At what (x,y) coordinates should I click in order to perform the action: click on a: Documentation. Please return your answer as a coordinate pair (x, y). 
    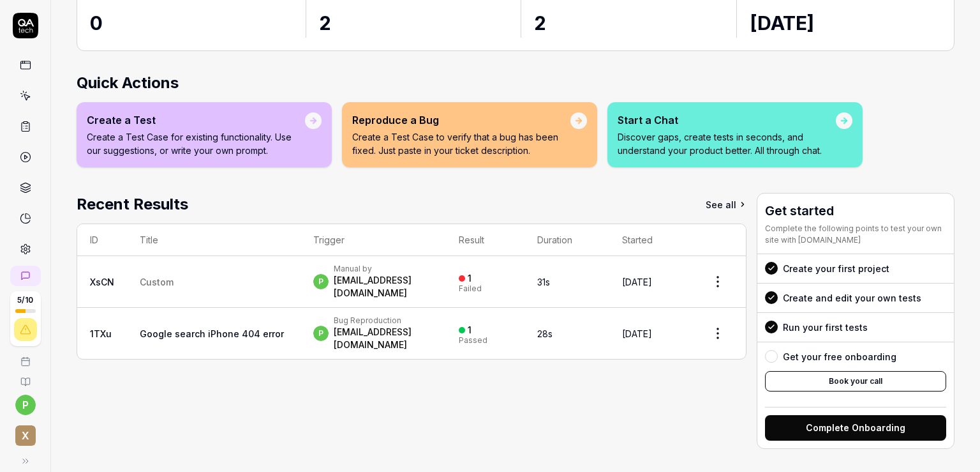
    Looking at the image, I should click on (25, 376).